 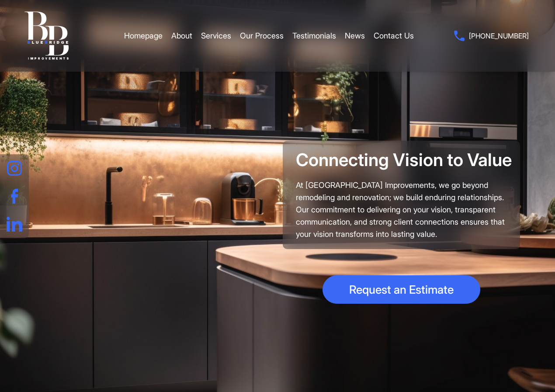 I want to click on a: Services, so click(x=216, y=36).